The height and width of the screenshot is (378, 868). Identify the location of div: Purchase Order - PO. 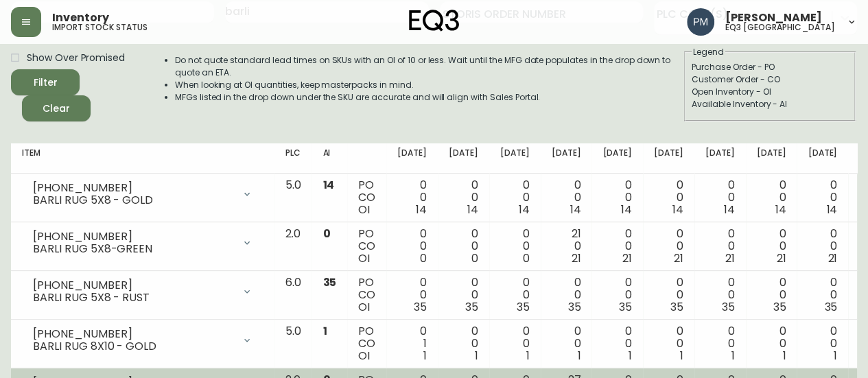
(770, 68).